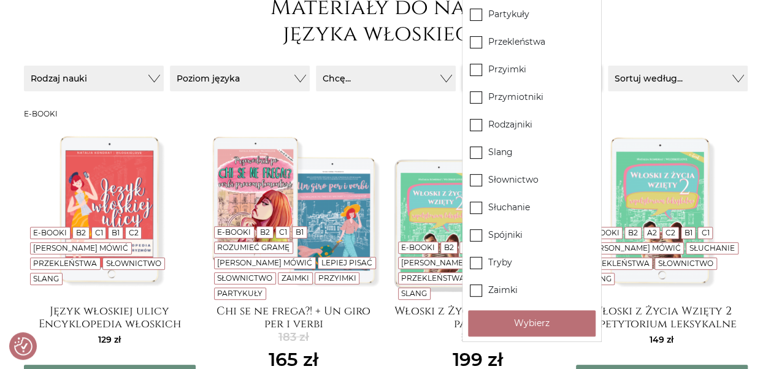  What do you see at coordinates (678, 79) in the screenshot?
I see `button: Sortuj według...` at bounding box center [678, 79].